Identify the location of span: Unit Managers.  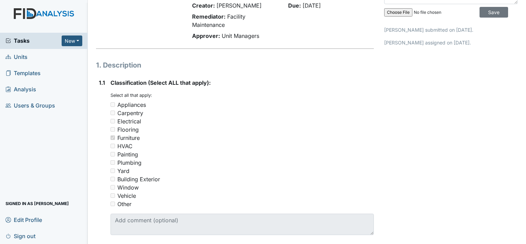
(240, 36).